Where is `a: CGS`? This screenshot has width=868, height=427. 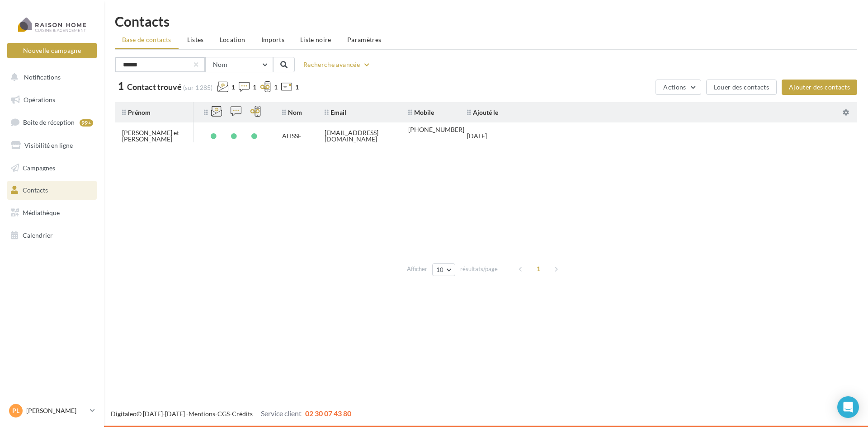
a: CGS is located at coordinates (223, 413).